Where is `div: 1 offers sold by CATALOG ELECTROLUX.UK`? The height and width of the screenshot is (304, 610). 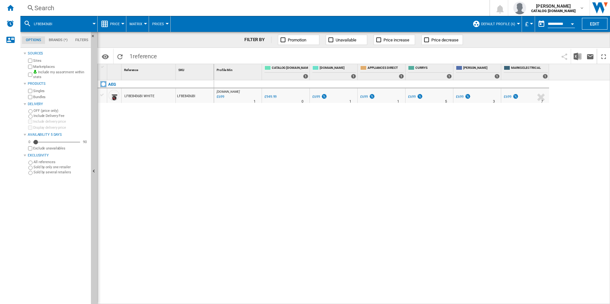
div: 1 offers sold by CATALOG ELECTROLUX.UK is located at coordinates (306, 76).